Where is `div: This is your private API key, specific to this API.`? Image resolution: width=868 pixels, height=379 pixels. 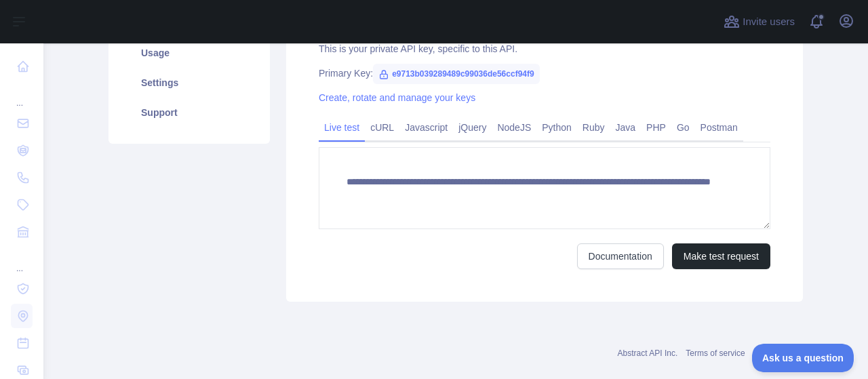 div: This is your private API key, specific to this API. is located at coordinates (544, 49).